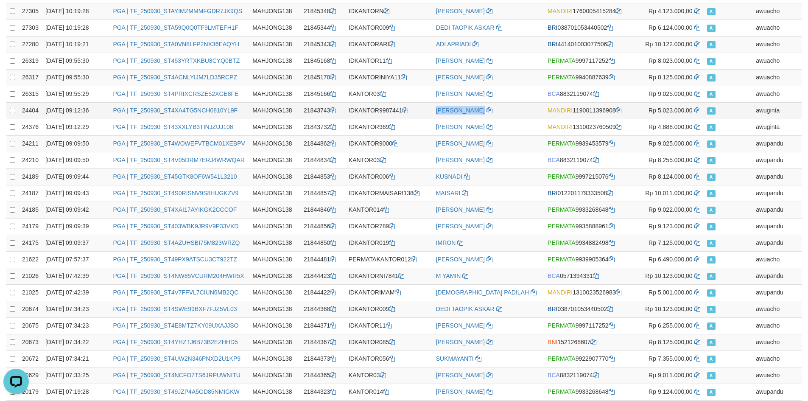 The height and width of the screenshot is (401, 808). Describe the element at coordinates (175, 177) in the screenshot. I see `a: PGA | TF_250930_ST45GTK8OF6W541L3210` at that location.